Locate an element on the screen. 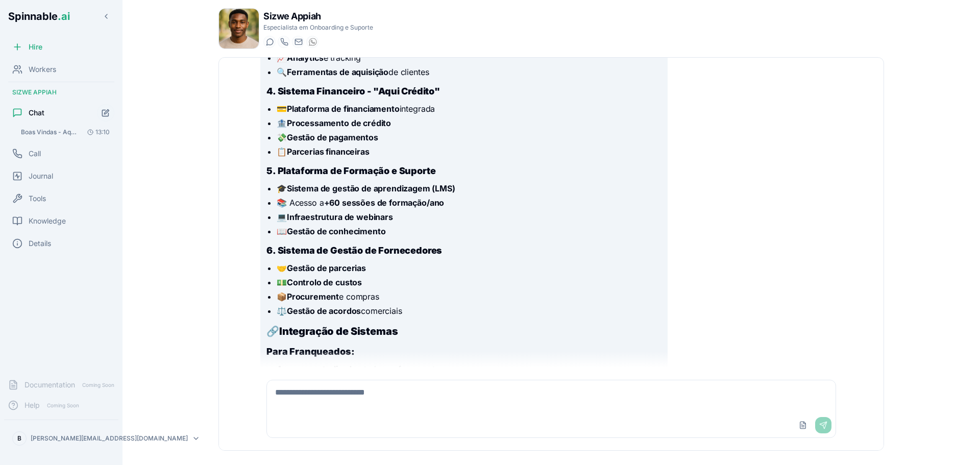 The image size is (980, 465). strong: Gestão de pagamentos is located at coordinates (332, 137).